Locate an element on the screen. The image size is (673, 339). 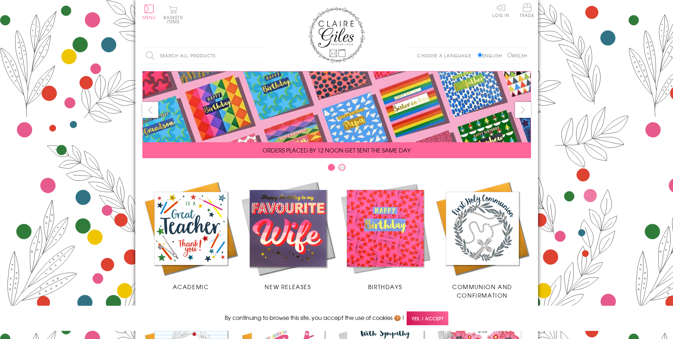
a: New Releases is located at coordinates (288, 235).